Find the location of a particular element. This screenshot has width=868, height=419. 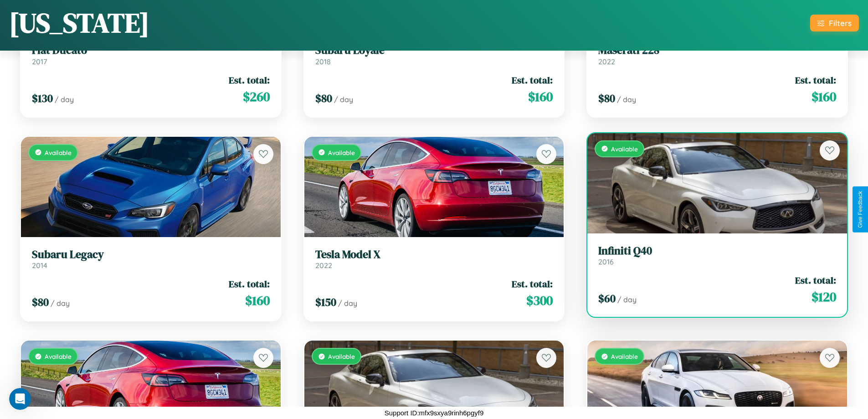

h3: Fiat Ducato is located at coordinates (151, 50).